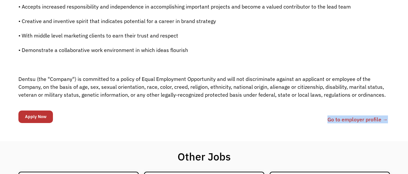 The width and height of the screenshot is (408, 174). I want to click on input: Apply Now, so click(36, 117).